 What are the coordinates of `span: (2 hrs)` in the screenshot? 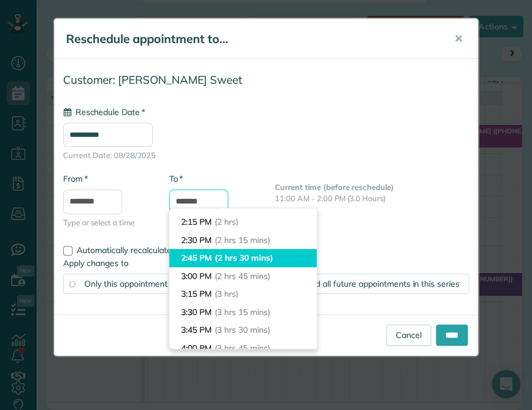 It's located at (226, 222).